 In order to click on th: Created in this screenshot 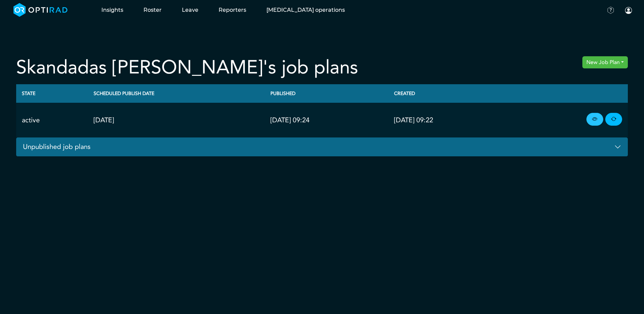, I will do `click(450, 93)`.